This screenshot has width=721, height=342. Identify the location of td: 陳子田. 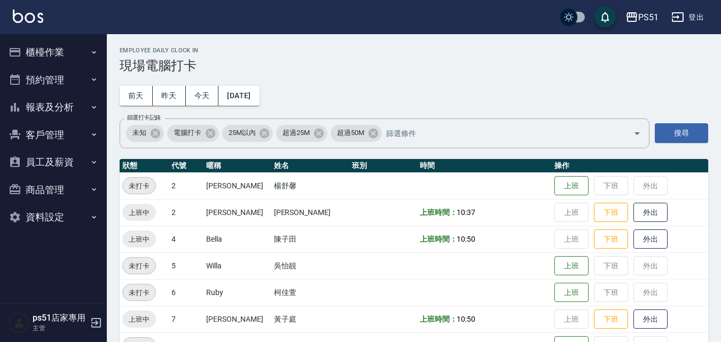
(310, 239).